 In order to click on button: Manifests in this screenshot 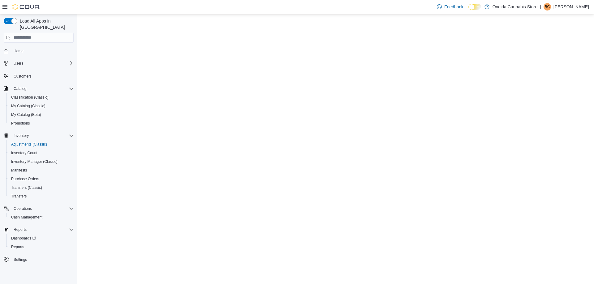, I will do `click(41, 170)`.